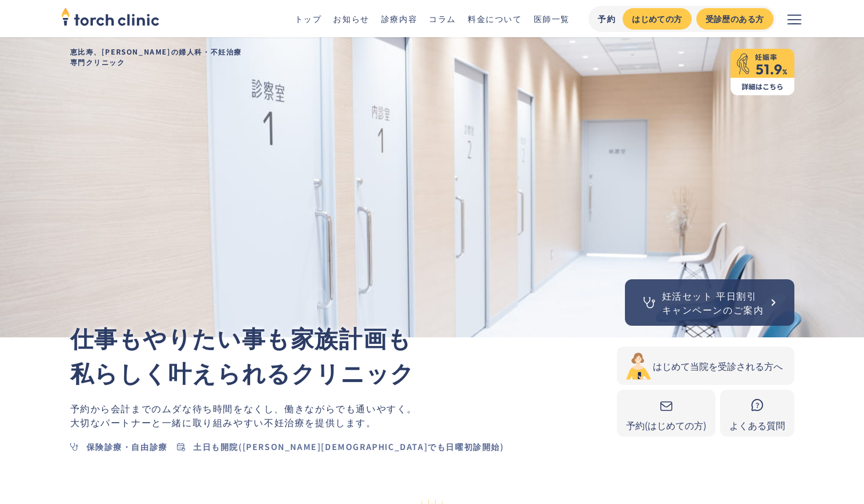 This screenshot has width=864, height=504. I want to click on div: 保険診療・自由診療, so click(127, 446).